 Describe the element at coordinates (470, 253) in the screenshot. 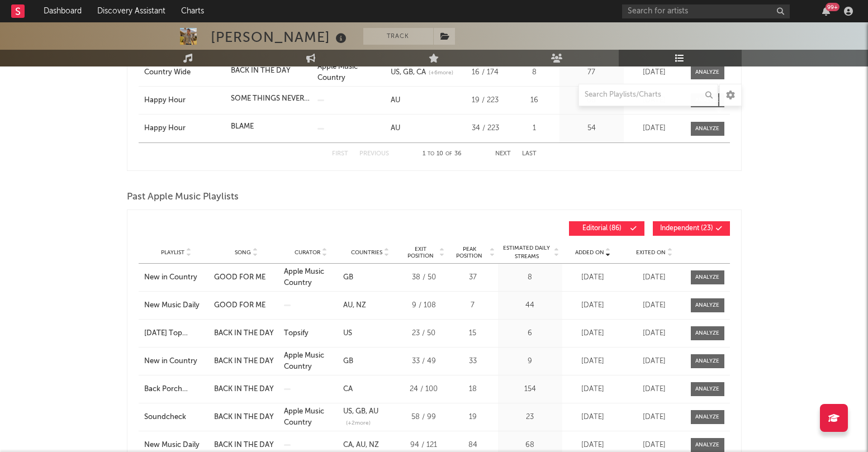

I see `span: Peak Position` at that location.